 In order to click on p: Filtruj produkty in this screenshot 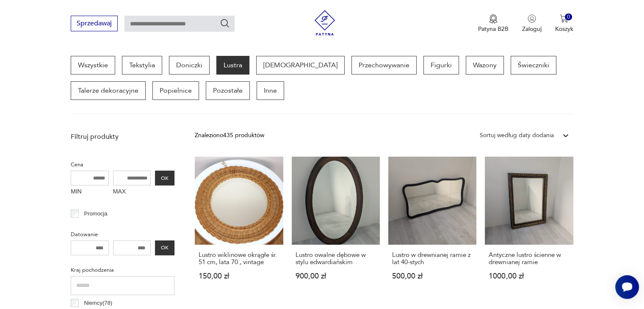, I will do `click(123, 137)`.